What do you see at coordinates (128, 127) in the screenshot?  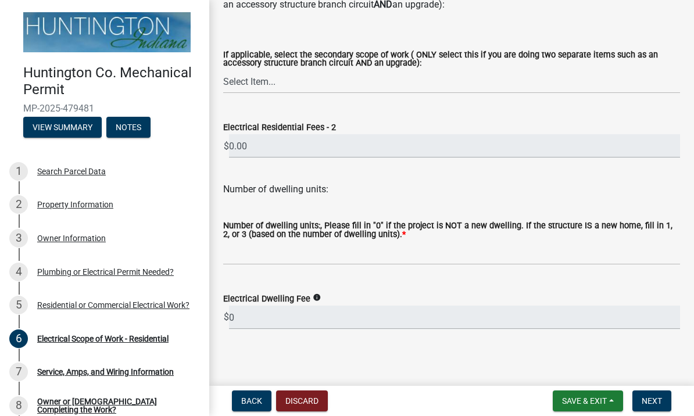 I see `button: Notes` at bounding box center [128, 127].